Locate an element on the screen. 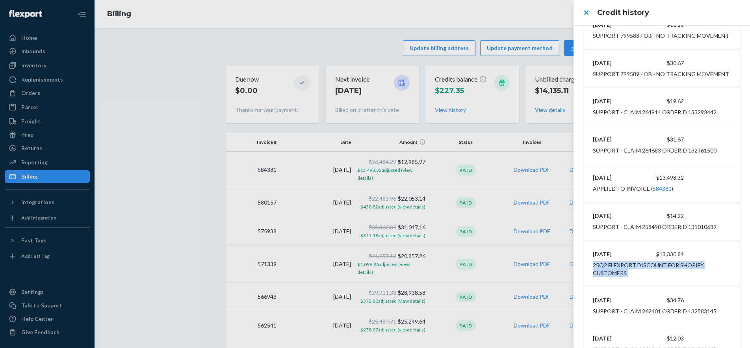  span: Chat is located at coordinates (26, 9).